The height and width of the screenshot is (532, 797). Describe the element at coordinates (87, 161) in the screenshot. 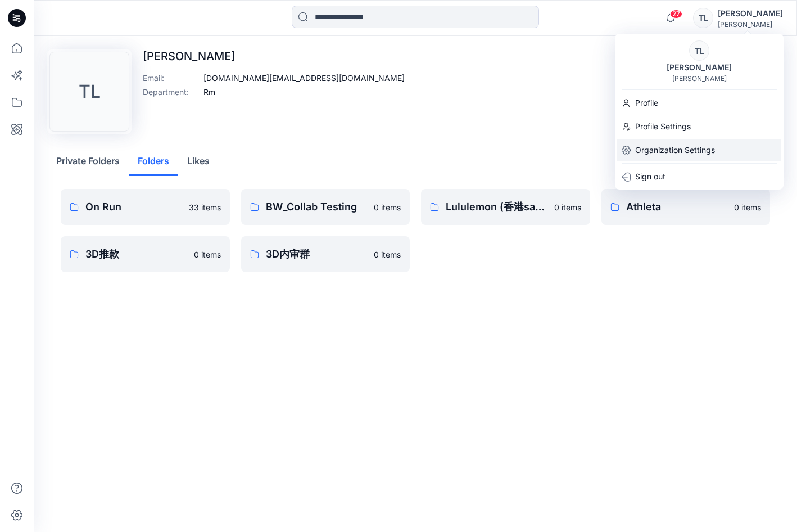

I see `button: Private Folders` at that location.